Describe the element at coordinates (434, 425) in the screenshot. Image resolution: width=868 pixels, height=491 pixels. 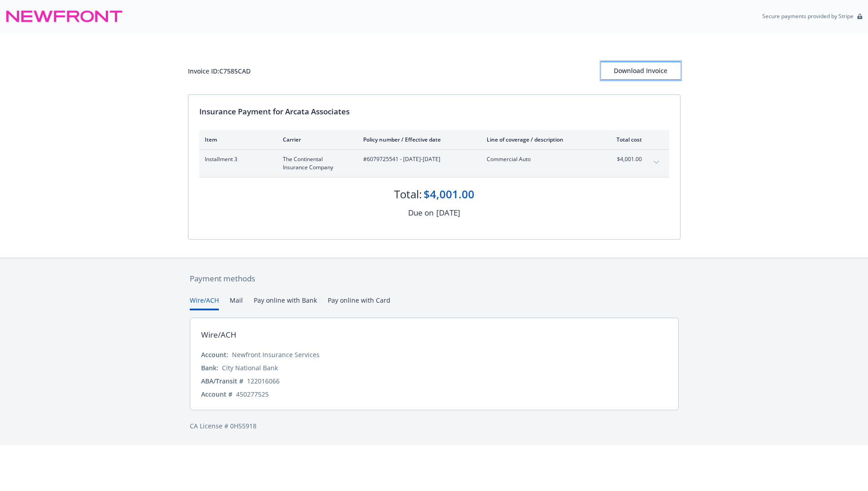
I see `div: CA License # 0H55918` at that location.